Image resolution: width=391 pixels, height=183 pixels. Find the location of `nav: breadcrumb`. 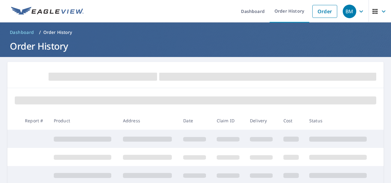

nav: breadcrumb is located at coordinates (196, 32).